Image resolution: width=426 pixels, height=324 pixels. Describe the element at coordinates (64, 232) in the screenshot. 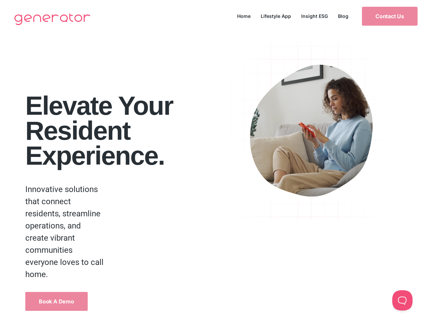

I see `p: Innovative solutions that connect residents, streamline operations, and create vibrant communitie...` at that location.